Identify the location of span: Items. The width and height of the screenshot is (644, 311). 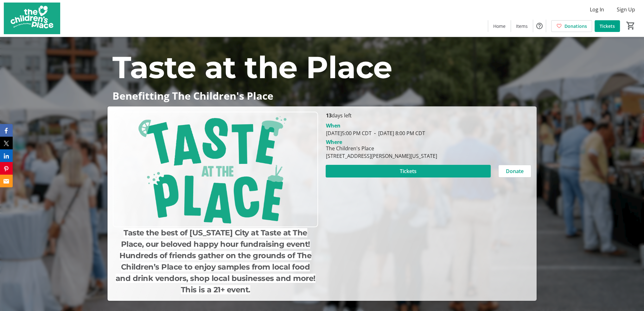
(522, 26).